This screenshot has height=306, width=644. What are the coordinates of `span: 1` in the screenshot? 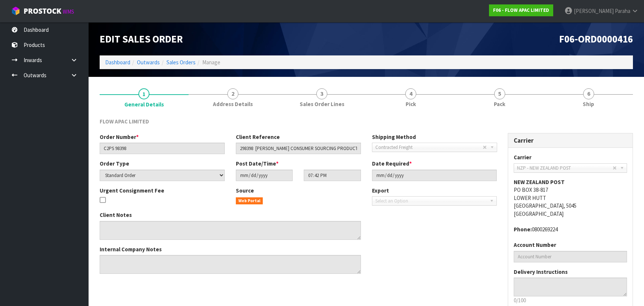 It's located at (144, 94).